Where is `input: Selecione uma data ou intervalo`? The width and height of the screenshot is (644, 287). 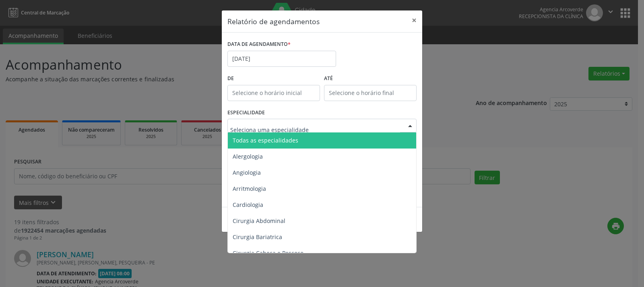 input: Selecione uma data ou intervalo is located at coordinates (282, 59).